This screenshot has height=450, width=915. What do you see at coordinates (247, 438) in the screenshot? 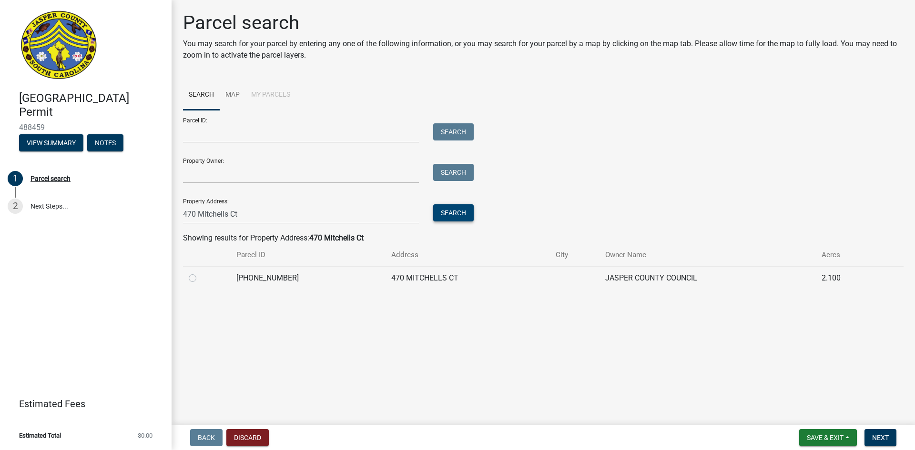
I see `button: Discard` at bounding box center [247, 438].